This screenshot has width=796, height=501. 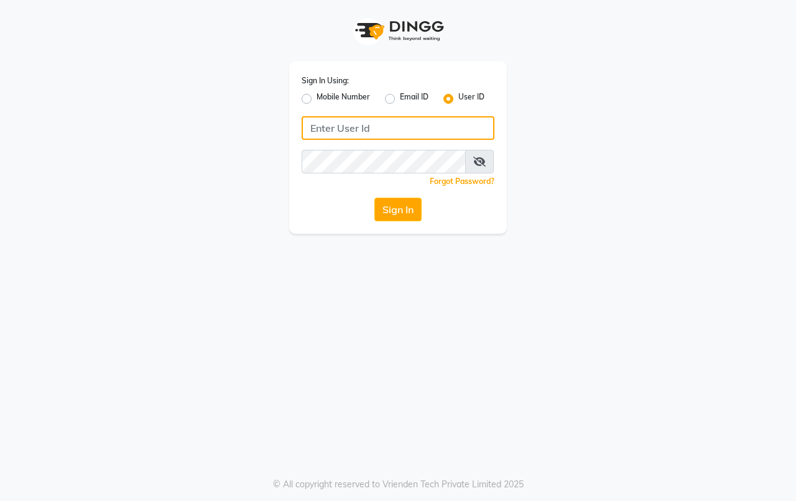 I want to click on a: Forgot Password?, so click(x=462, y=181).